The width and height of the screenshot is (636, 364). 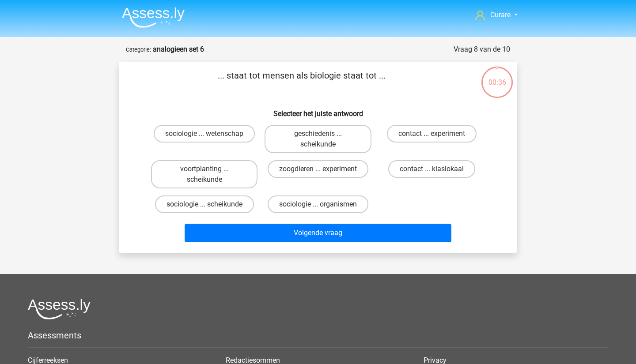 I want to click on h6: Selecteer het juiste antwoord, so click(x=318, y=110).